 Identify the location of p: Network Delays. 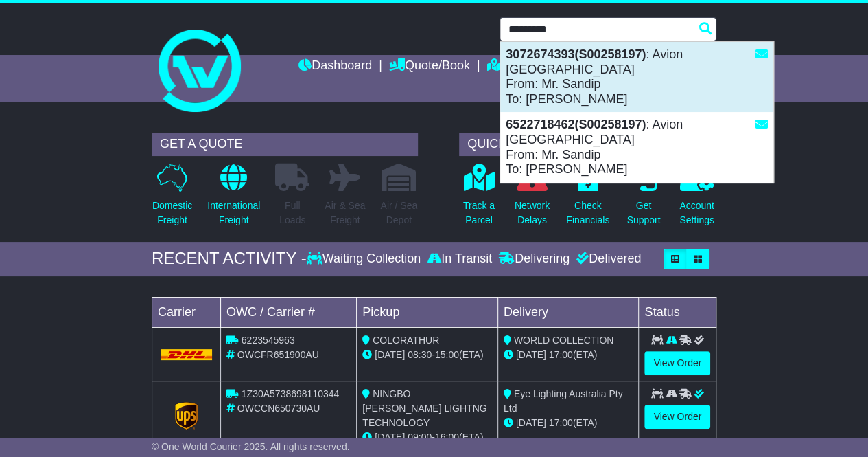
(532, 213).